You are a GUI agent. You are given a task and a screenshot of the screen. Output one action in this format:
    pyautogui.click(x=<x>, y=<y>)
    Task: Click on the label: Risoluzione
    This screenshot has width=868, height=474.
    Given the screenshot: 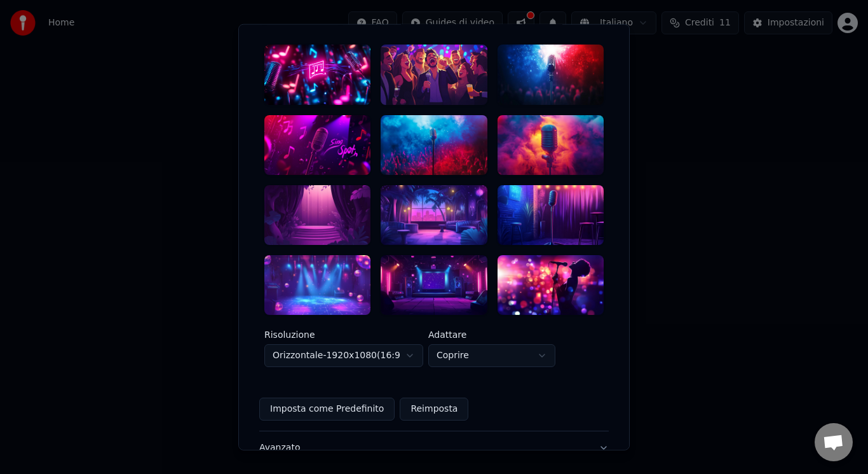 What is the action you would take?
    pyautogui.click(x=344, y=334)
    